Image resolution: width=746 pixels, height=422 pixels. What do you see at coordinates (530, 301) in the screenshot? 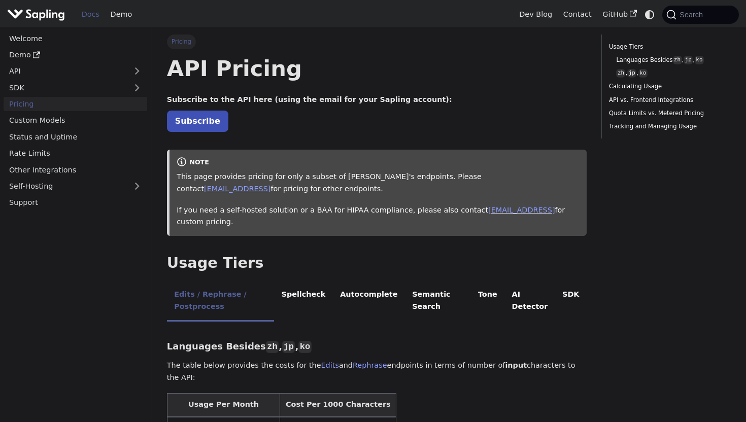
I see `li: AI Detector` at bounding box center [530, 301].